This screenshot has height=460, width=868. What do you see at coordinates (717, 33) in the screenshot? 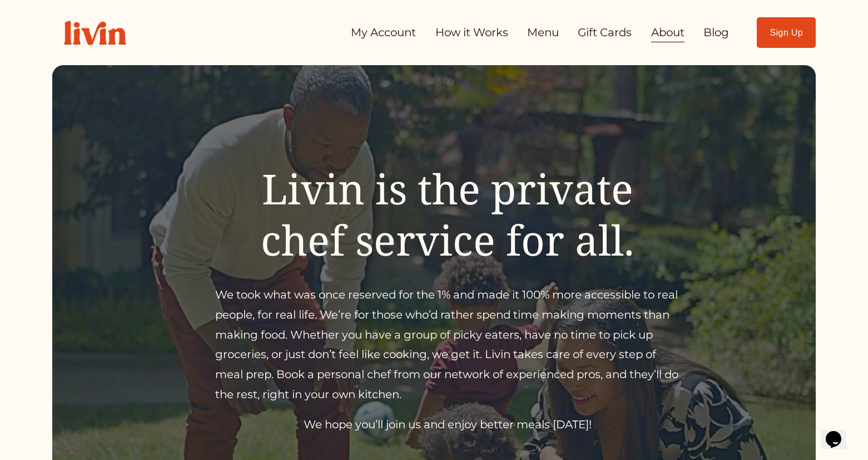
I see `a: Blog` at bounding box center [717, 33].